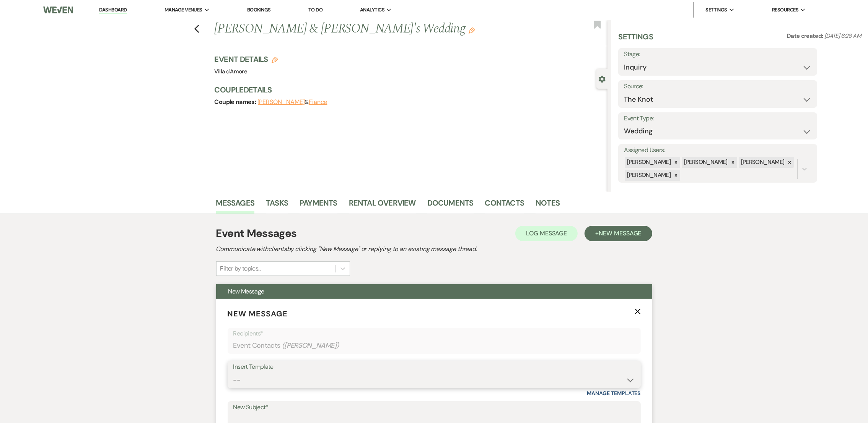 The height and width of the screenshot is (423, 868). I want to click on button: Close lead details, so click(602, 79).